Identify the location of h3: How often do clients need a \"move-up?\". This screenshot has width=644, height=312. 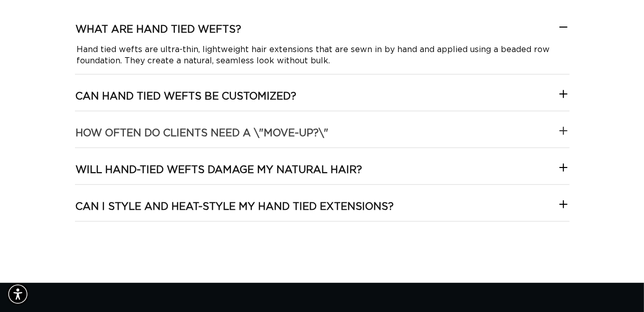
(202, 133).